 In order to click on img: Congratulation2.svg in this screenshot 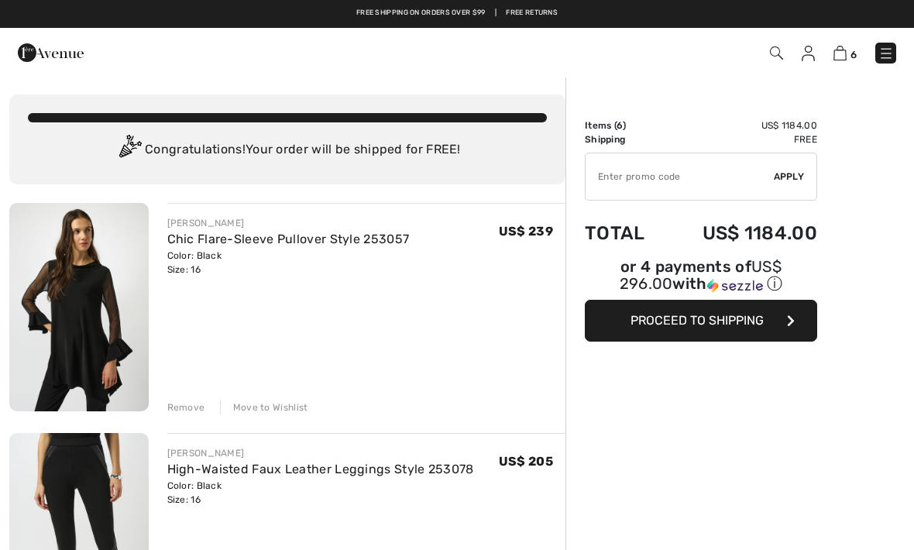, I will do `click(129, 150)`.